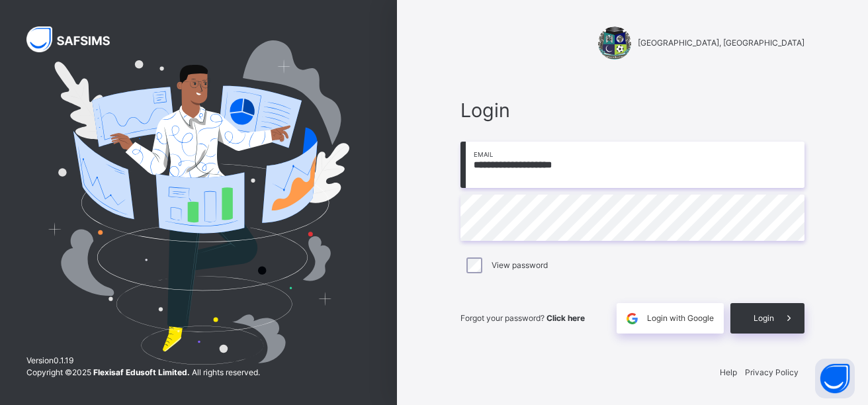  What do you see at coordinates (566, 318) in the screenshot?
I see `span: Click here` at bounding box center [566, 318].